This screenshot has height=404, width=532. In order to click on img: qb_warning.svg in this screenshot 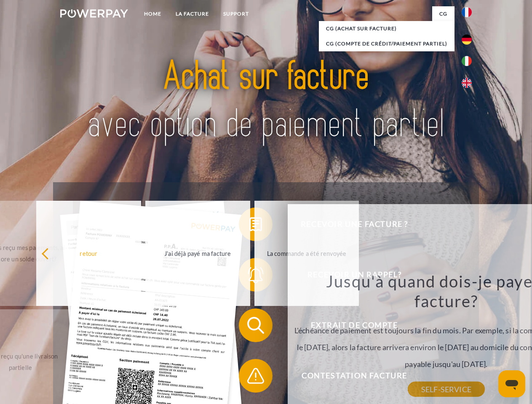, I will do `click(256, 376)`.